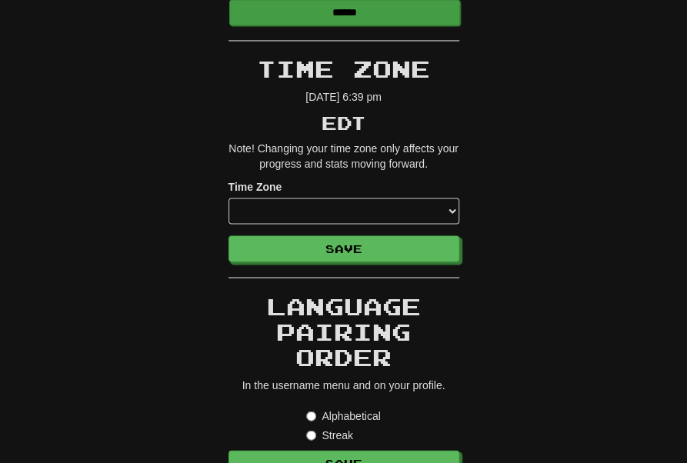 Image resolution: width=687 pixels, height=463 pixels. Describe the element at coordinates (344, 68) in the screenshot. I see `h2: Time Zone` at that location.